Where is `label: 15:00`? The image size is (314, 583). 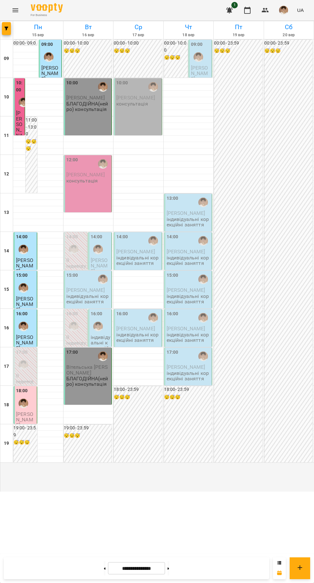
label: 15:00 is located at coordinates (72, 275).